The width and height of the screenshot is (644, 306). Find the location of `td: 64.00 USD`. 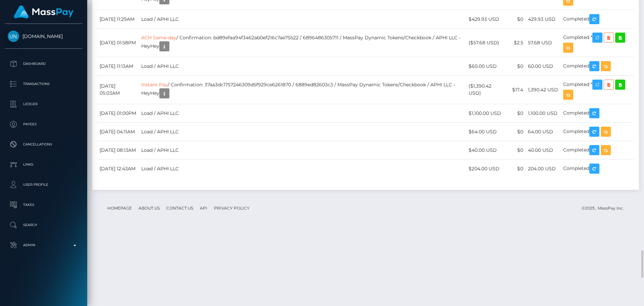

td: 64.00 USD is located at coordinates (543, 132).